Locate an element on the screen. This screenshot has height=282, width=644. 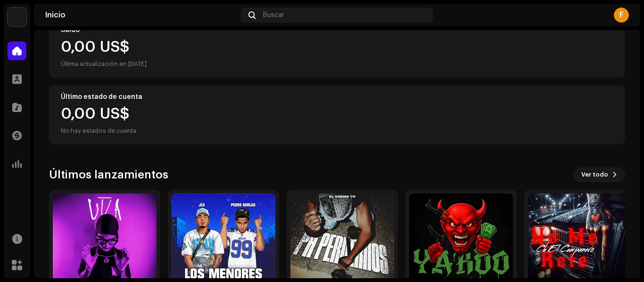
img: a6ef08d4-7f4e-4231-8c15-c968ef671a47 is located at coordinates (17, 17).